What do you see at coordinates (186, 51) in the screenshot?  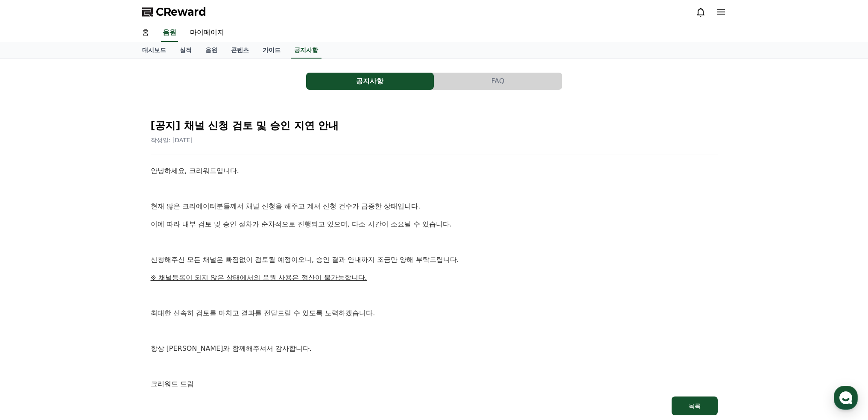 I see `a: 실적` at bounding box center [186, 51].